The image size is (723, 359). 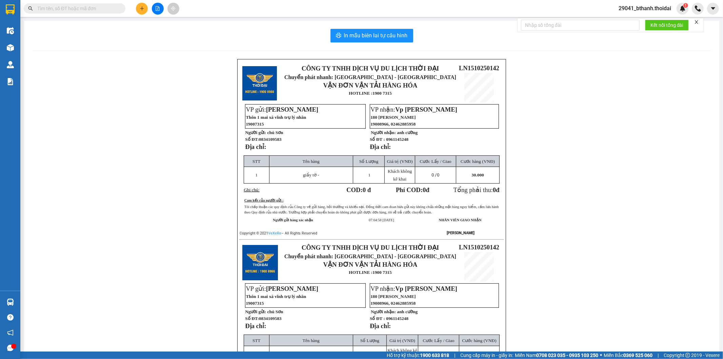 I want to click on img: phone-icon, so click(x=698, y=8).